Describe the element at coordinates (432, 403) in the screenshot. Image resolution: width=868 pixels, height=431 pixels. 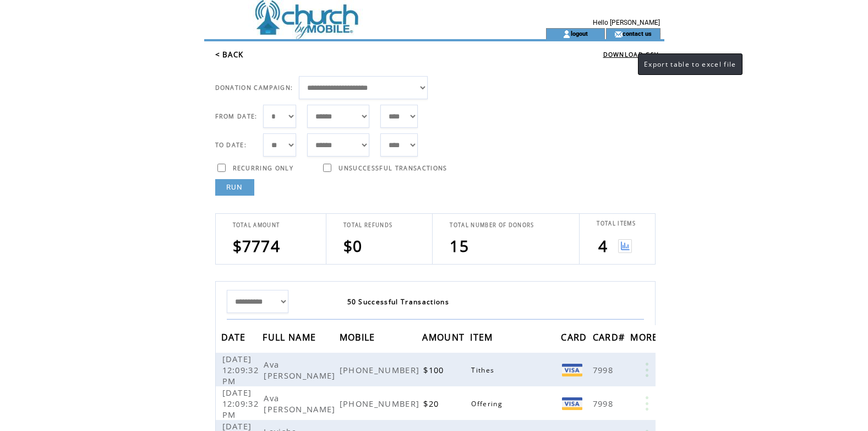
I see `span: $20` at that location.